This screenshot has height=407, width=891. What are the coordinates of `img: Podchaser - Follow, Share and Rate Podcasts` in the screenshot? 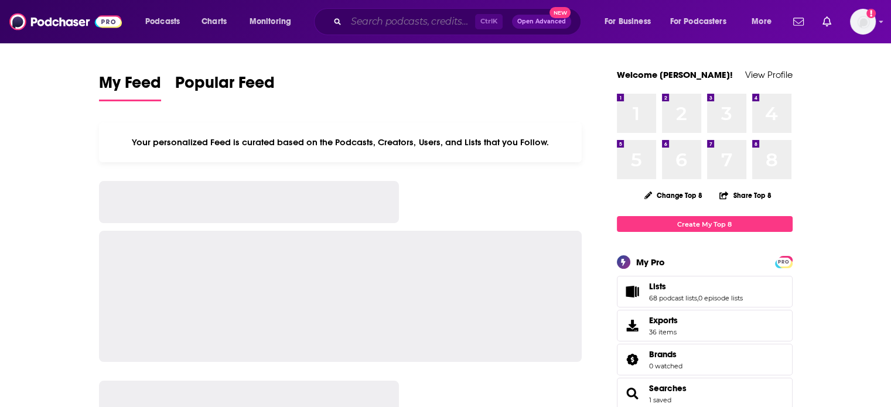 It's located at (66, 22).